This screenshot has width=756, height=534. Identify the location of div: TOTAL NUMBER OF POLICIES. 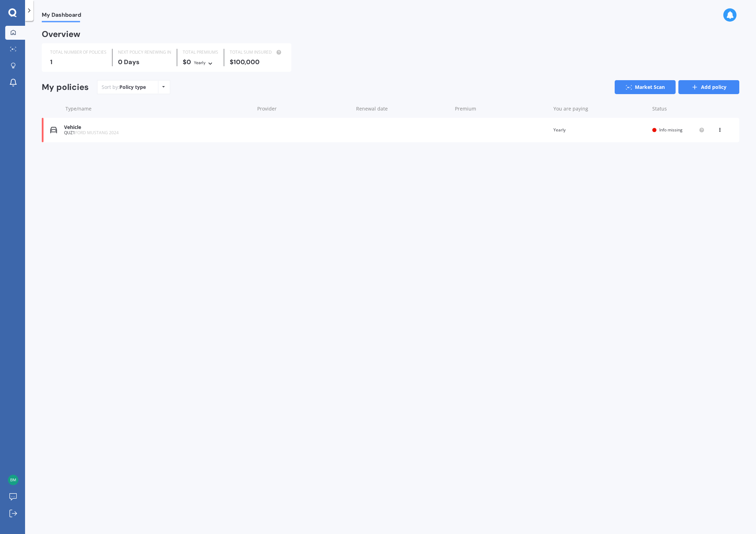
(78, 52).